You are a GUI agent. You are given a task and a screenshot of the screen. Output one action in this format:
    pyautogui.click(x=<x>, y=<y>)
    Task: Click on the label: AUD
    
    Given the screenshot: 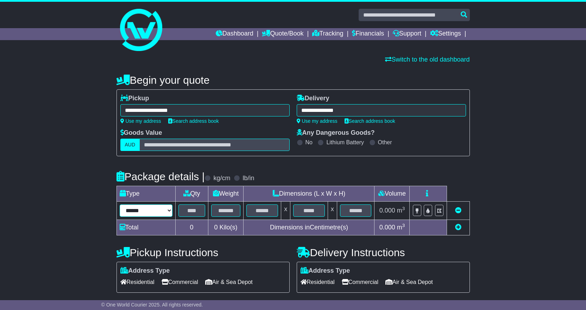 What is the action you would take?
    pyautogui.click(x=130, y=145)
    